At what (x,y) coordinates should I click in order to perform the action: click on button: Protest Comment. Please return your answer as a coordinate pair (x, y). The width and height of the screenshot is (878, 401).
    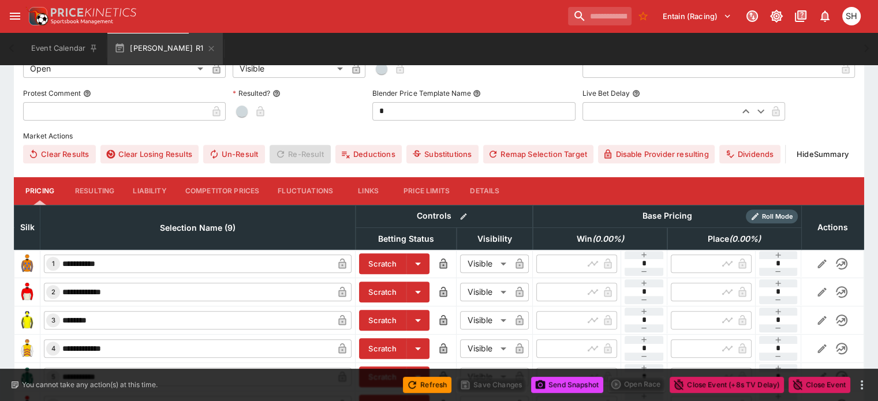
    Looking at the image, I should click on (87, 93).